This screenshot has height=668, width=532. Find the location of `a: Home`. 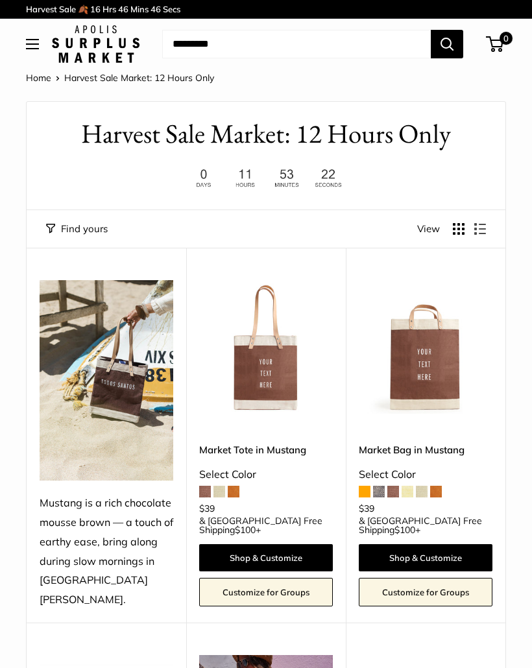

a: Home is located at coordinates (38, 78).